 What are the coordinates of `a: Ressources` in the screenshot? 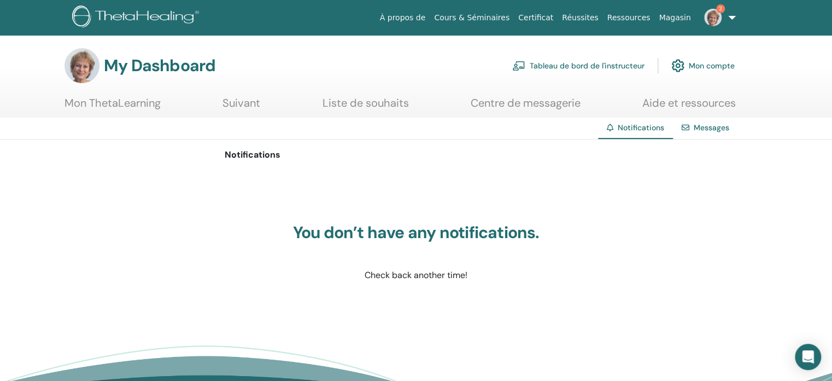 It's located at (629, 18).